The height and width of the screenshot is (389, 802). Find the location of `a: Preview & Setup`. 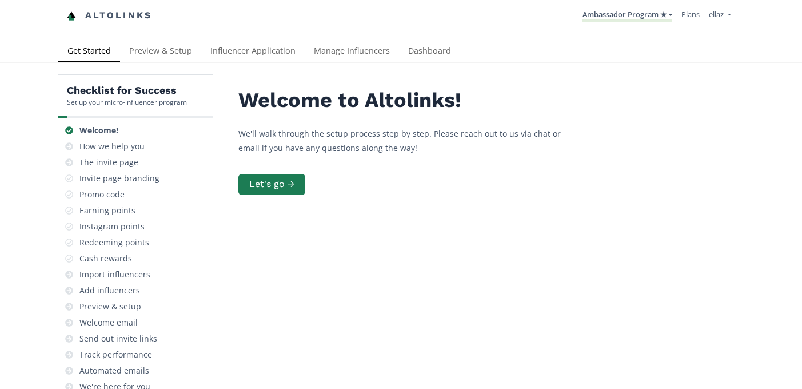

a: Preview & Setup is located at coordinates (161, 52).